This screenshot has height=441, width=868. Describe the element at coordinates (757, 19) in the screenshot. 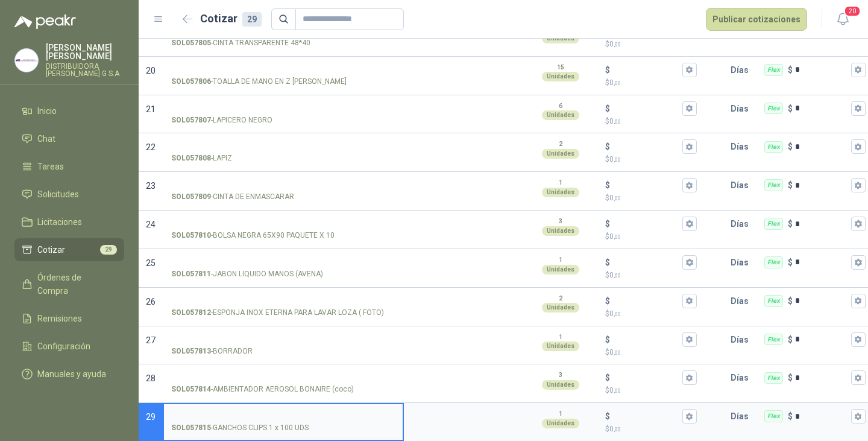

I see `button: Publicar cotizaciones` at that location.